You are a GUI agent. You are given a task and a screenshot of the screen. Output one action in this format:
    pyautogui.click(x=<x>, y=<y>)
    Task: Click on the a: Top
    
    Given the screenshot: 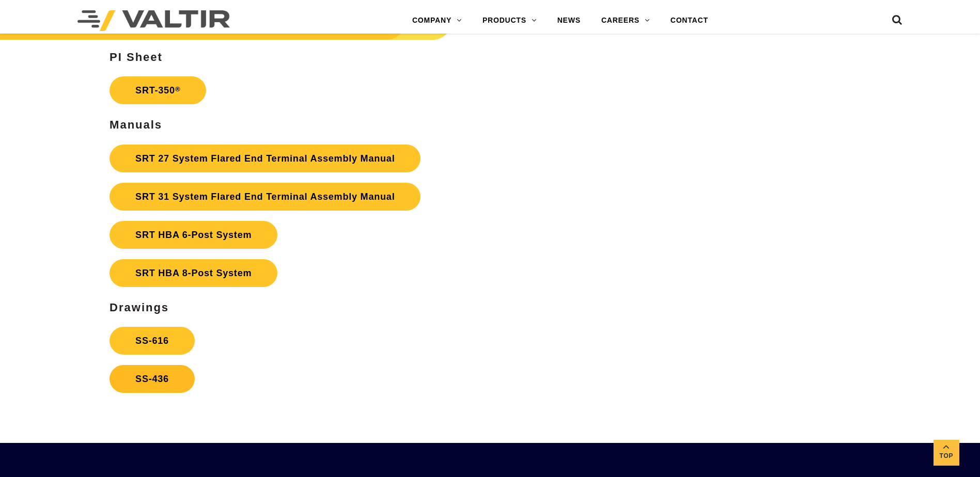 What is the action you would take?
    pyautogui.click(x=946, y=452)
    